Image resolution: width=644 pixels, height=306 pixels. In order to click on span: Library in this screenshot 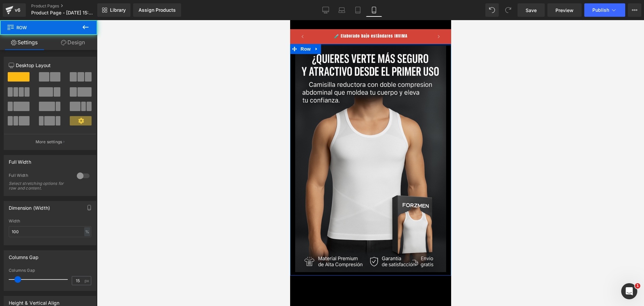, I will do `click(118, 10)`.